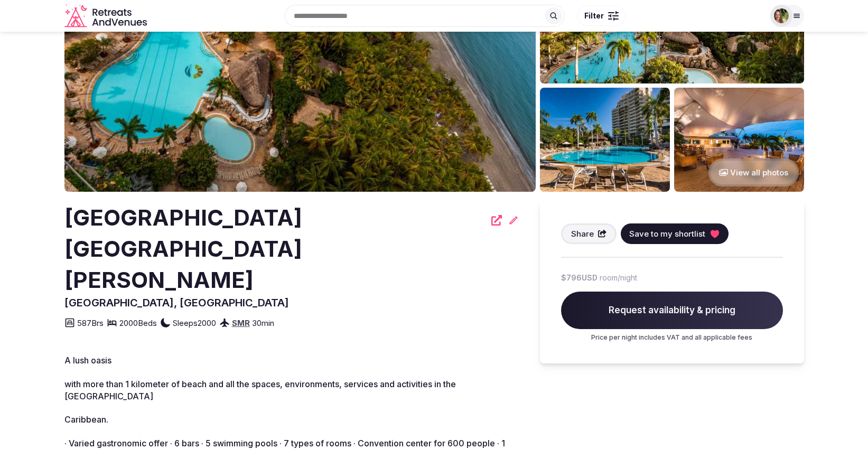  I want to click on span: 587 Brs, so click(90, 323).